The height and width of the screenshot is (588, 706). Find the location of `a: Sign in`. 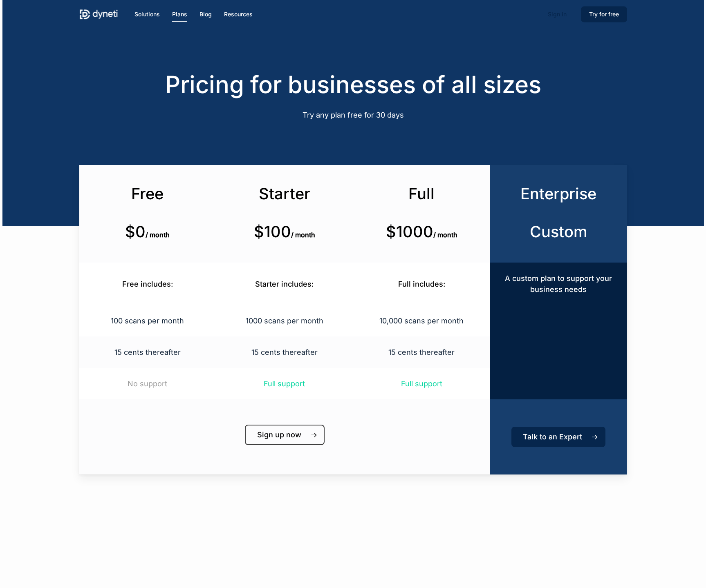

a: Sign in is located at coordinates (557, 14).